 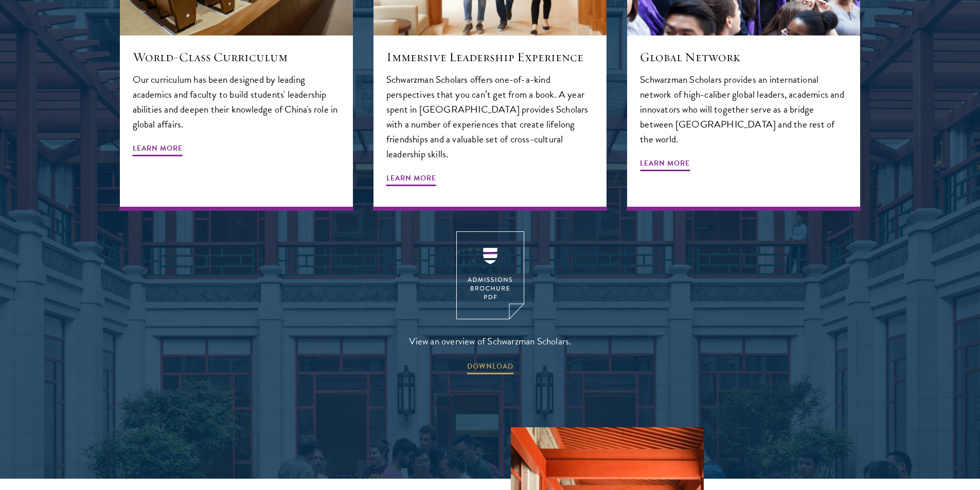 What do you see at coordinates (743, 109) in the screenshot?
I see `p: Schwarzman Scholars provides an international network of high-caliber global leaders, academics a...` at bounding box center [743, 109].